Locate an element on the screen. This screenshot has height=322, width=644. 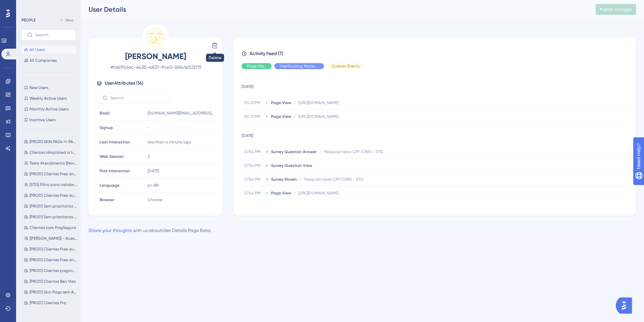
div: with us about User Details Page Beta . is located at coordinates (150, 230).